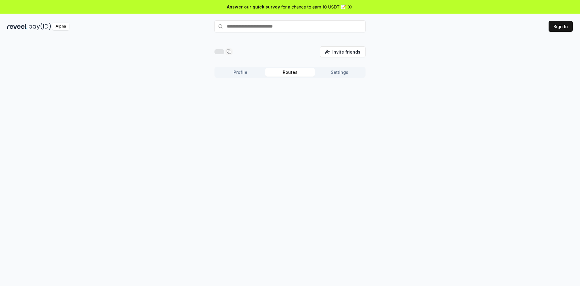 This screenshot has height=286, width=580. What do you see at coordinates (241, 72) in the screenshot?
I see `button: Profile` at bounding box center [241, 72].